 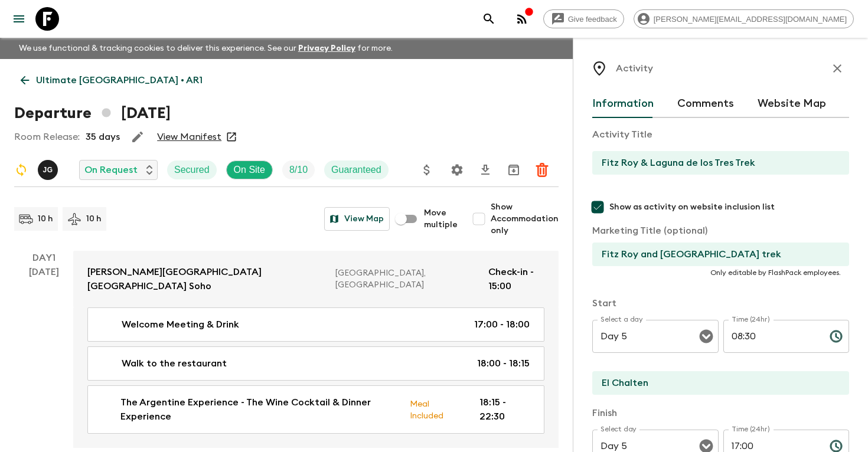 What do you see at coordinates (721, 231) in the screenshot?
I see `p: Marketing Title (optional)` at bounding box center [721, 231].